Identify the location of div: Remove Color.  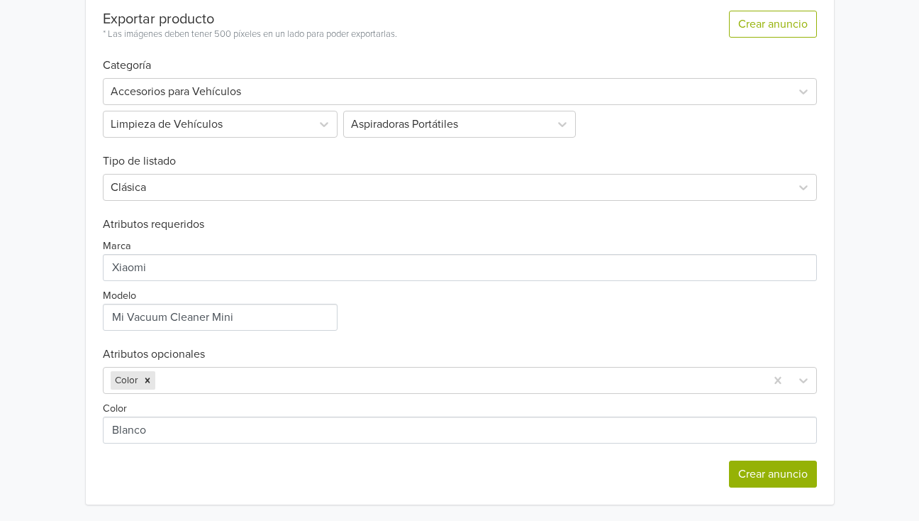
(148, 380).